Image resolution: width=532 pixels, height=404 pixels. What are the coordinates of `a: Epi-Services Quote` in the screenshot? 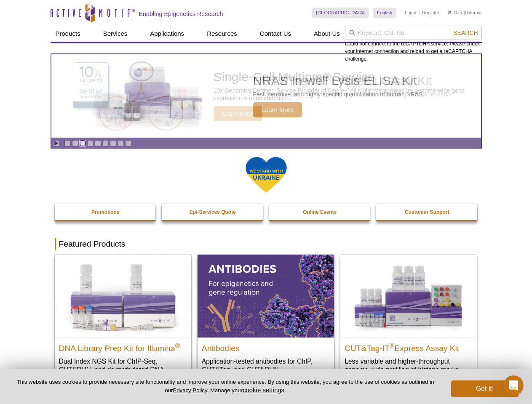 It's located at (213, 212).